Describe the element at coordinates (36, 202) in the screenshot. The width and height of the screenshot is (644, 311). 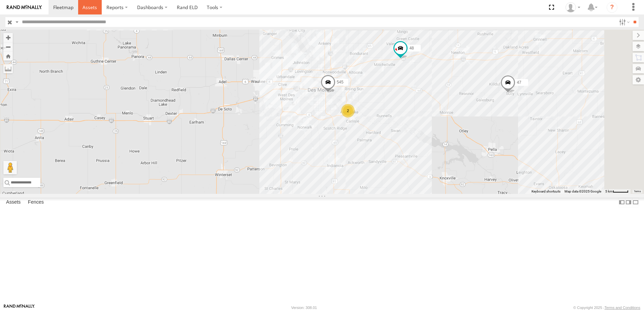
I see `label: Fences` at that location.